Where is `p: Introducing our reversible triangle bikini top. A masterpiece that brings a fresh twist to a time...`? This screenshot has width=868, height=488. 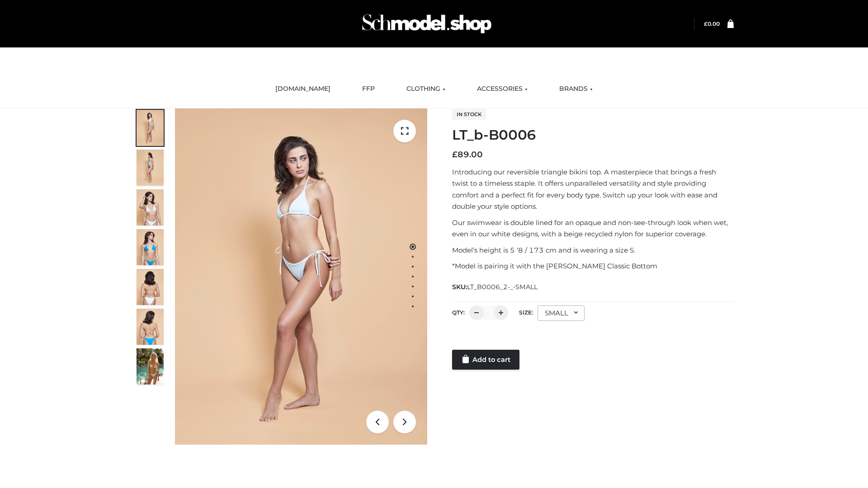 p: Introducing our reversible triangle bikini top. A masterpiece that brings a fresh twist to a time... is located at coordinates (593, 189).